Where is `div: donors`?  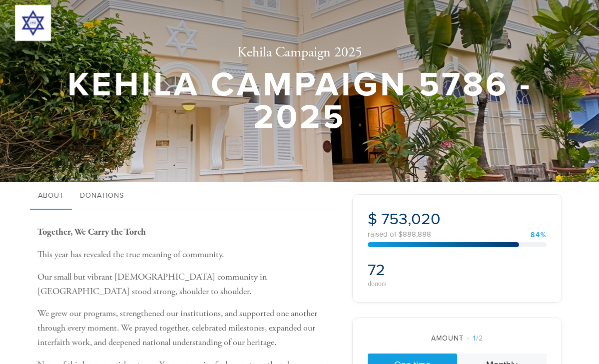 div: donors is located at coordinates (411, 284).